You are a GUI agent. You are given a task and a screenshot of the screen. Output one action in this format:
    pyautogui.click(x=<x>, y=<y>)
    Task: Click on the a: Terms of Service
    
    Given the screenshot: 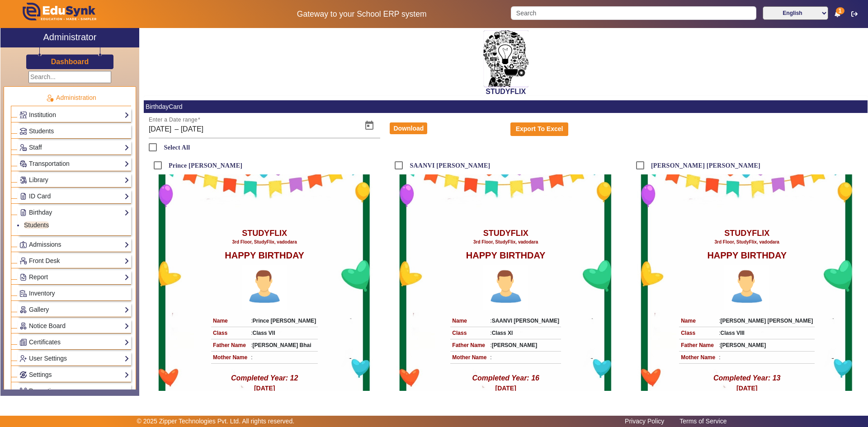 What is the action you would take?
    pyautogui.click(x=703, y=421)
    